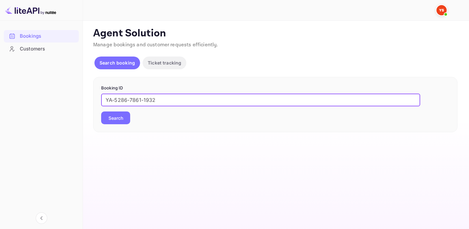 The height and width of the screenshot is (229, 469). Describe the element at coordinates (261, 100) in the screenshot. I see `input: Enter Booking ID (e.g., 63782194)` at that location.